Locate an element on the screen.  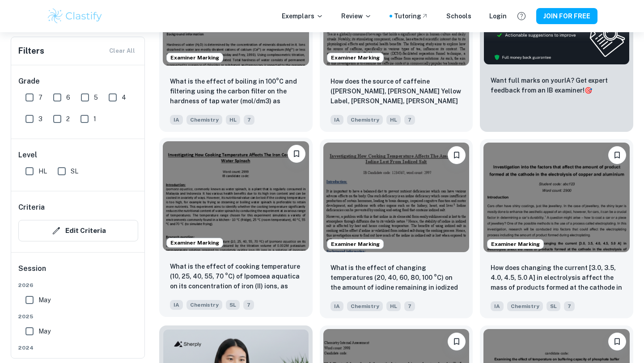
p: How does the source of caffeine (Lipton Earl Grey, Lipton Yellow Label, Remsey Earl Grey, Milton ... is located at coordinates (396, 92).